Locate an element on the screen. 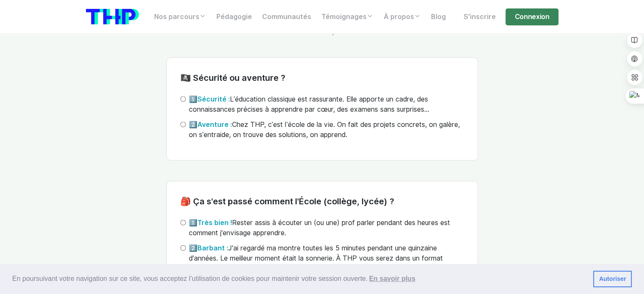  label: 1️⃣ Rester assis à écouter un (ou une) prof parler pendant des heures est comment j'envisage appr... is located at coordinates (326, 228).